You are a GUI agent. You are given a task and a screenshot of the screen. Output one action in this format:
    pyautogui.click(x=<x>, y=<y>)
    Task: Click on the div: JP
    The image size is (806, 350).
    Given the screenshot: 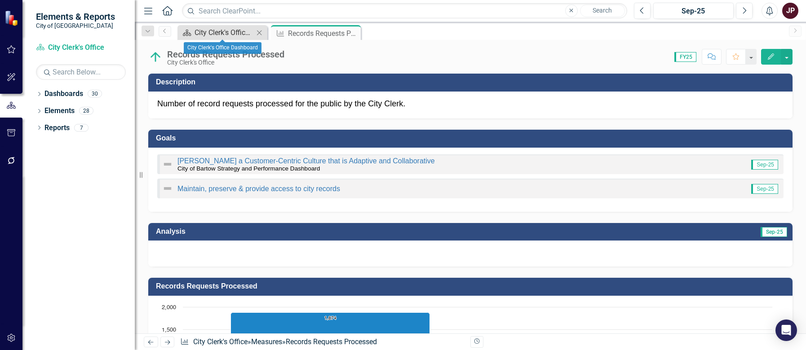 What is the action you would take?
    pyautogui.click(x=790, y=11)
    